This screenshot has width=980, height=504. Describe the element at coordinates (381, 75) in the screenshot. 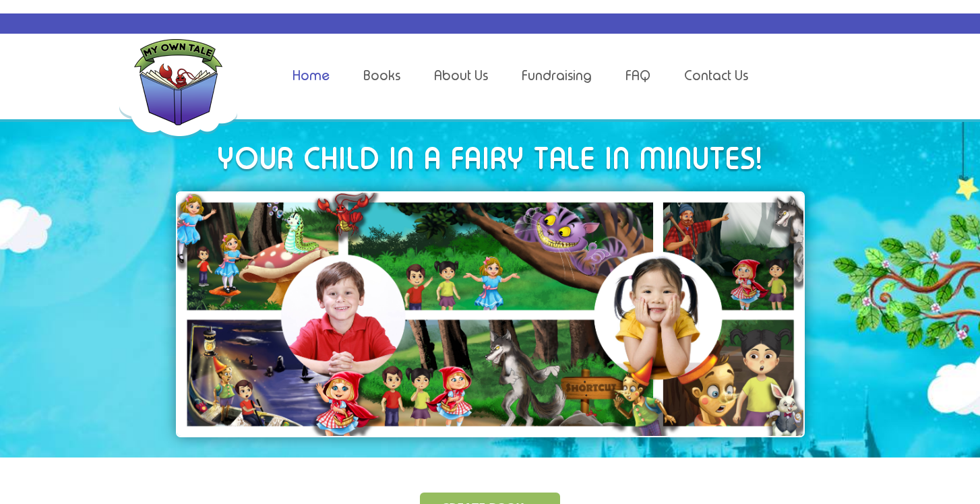

I see `a: Books` at that location.